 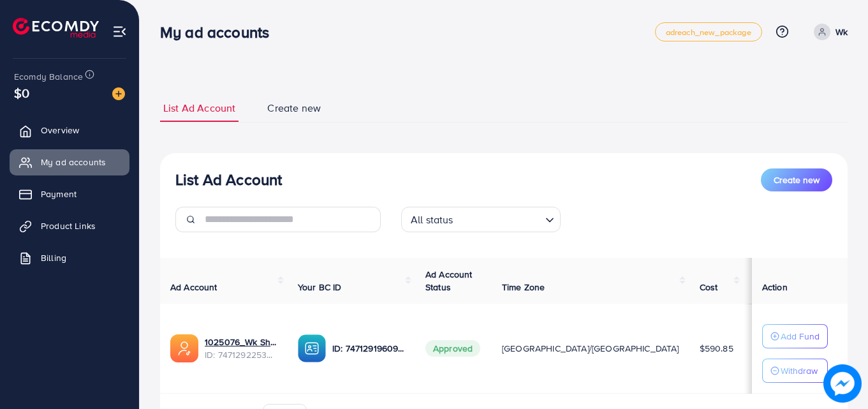 I want to click on span: $590.85, so click(x=716, y=348).